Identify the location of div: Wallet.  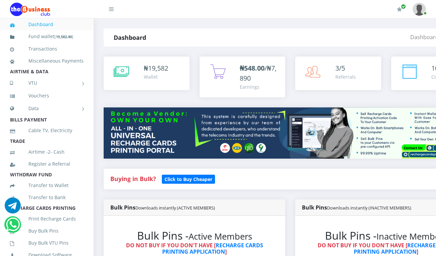
(156, 77).